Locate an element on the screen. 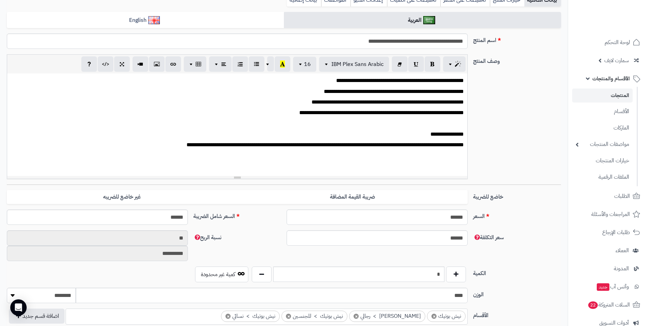 The height and width of the screenshot is (326, 648). a: العملاء is located at coordinates (608, 250).